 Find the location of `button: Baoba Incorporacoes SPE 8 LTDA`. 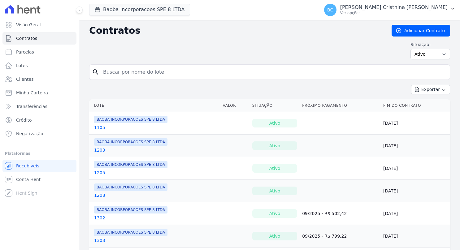

button: Baoba Incorporacoes SPE 8 LTDA is located at coordinates (140, 10).